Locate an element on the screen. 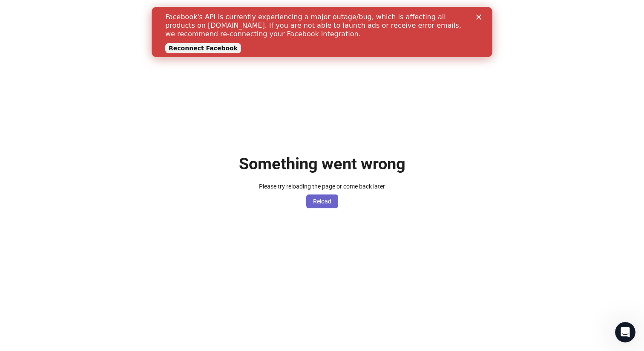 The height and width of the screenshot is (351, 644). button: Reload is located at coordinates (322, 201).